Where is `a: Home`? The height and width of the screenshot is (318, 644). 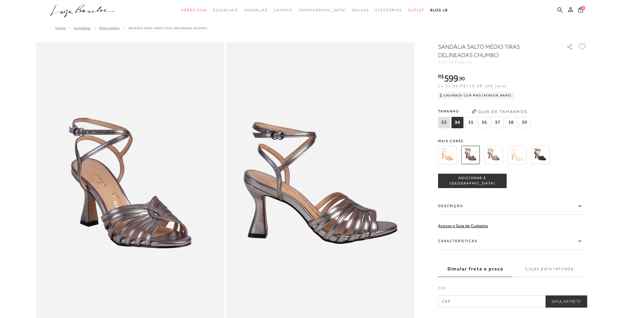
a: Home is located at coordinates (60, 28).